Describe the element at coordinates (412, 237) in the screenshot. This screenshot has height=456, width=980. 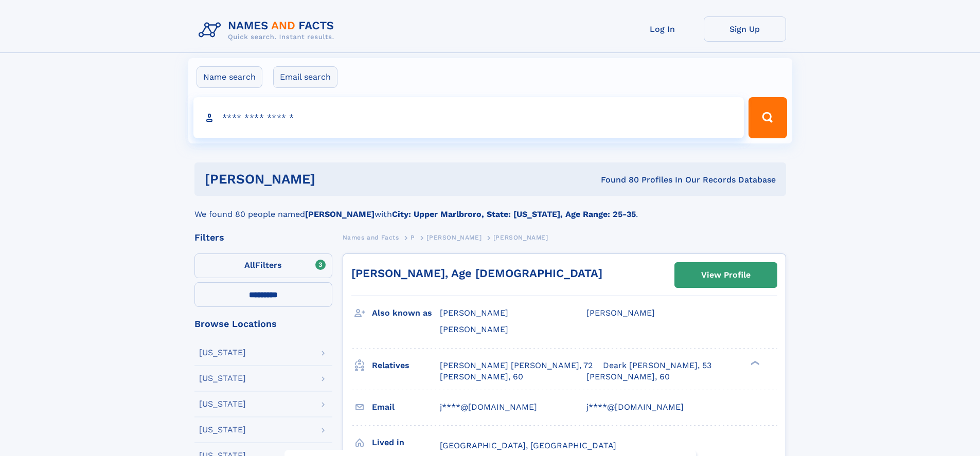
I see `a: P` at that location.